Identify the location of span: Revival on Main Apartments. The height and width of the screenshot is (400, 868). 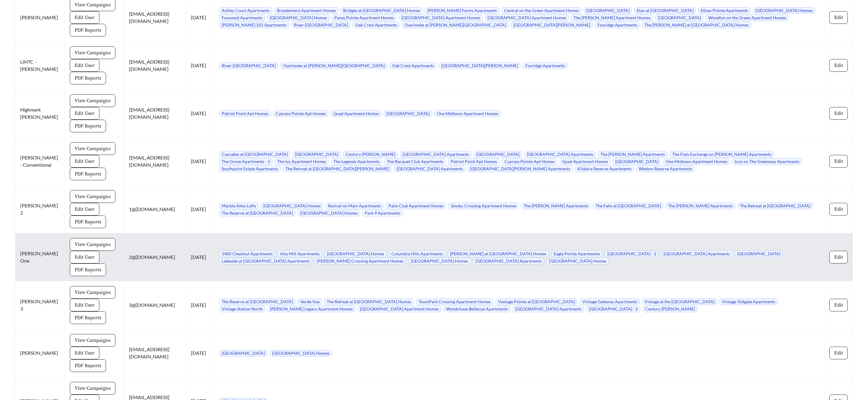
(354, 206).